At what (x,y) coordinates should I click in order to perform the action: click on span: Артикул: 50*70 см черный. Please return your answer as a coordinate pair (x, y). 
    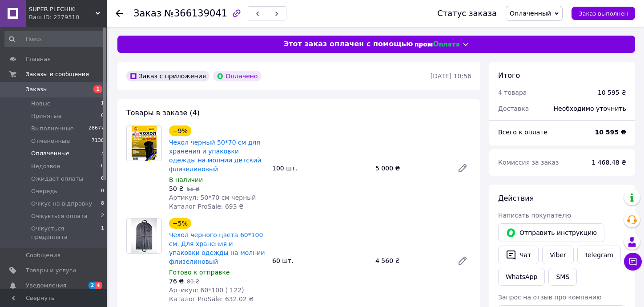
    Looking at the image, I should click on (212, 198).